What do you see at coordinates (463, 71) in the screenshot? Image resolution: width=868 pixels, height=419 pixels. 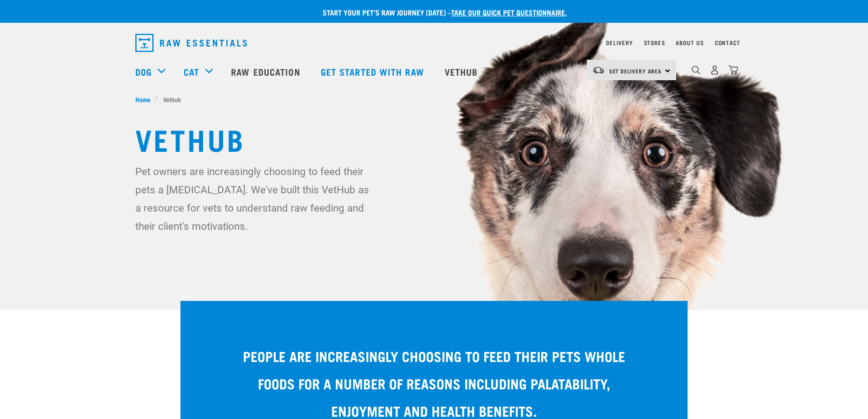 I see `a: Vethub` at bounding box center [463, 71].